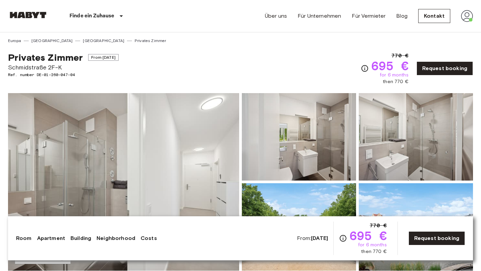  I want to click on a: Neighborhood, so click(116, 238).